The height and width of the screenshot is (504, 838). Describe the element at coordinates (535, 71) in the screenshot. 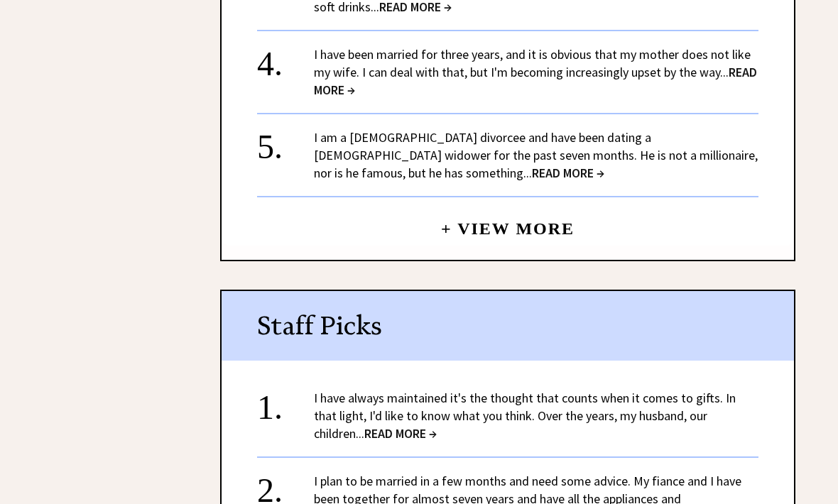

I see `a: I have been married for three years, and it is obvious that my mother does not like my wife. I ca...` at that location.